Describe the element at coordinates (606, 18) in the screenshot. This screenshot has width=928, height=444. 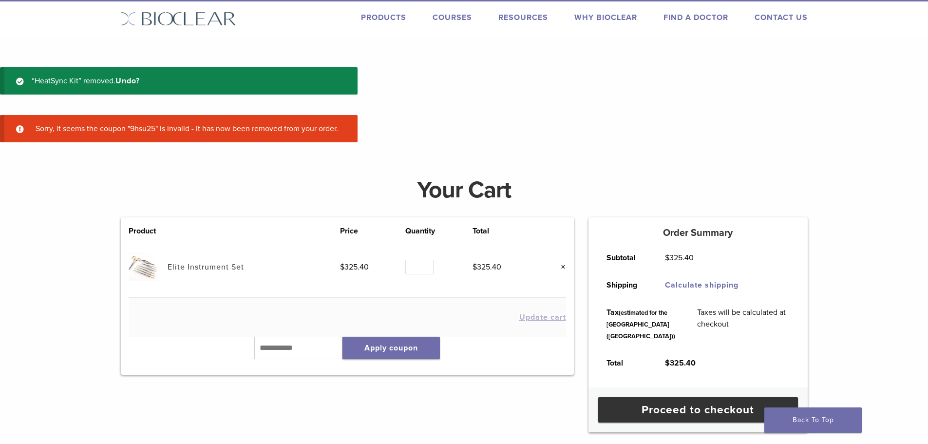
I see `a: Why Bioclear` at that location.